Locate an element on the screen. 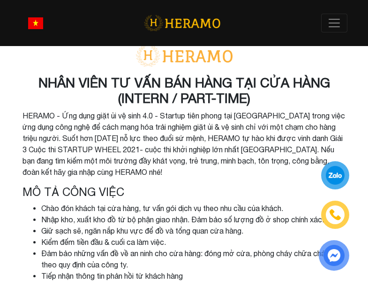 The width and height of the screenshot is (368, 282). li: Giữ sạch sẽ, ngăn nắp khu vực để đồ và tổng quan cửa hàng. is located at coordinates (194, 230).